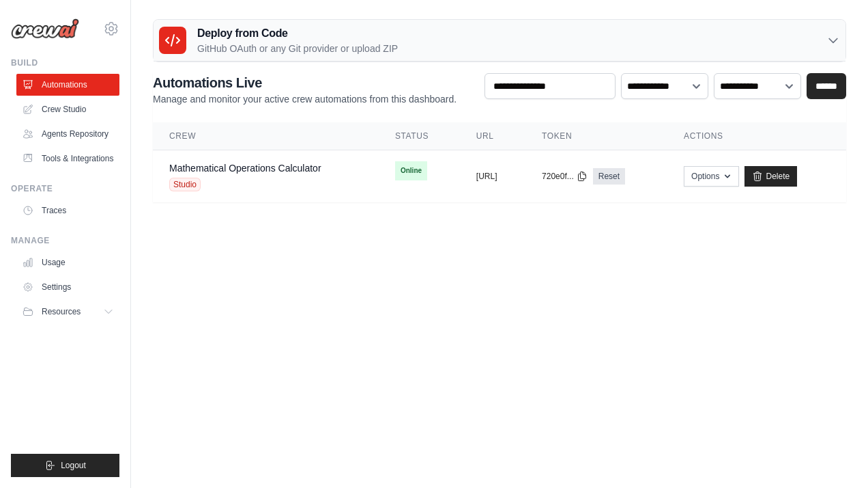 The height and width of the screenshot is (488, 868). Describe the element at coordinates (185, 184) in the screenshot. I see `span: Studio` at that location.